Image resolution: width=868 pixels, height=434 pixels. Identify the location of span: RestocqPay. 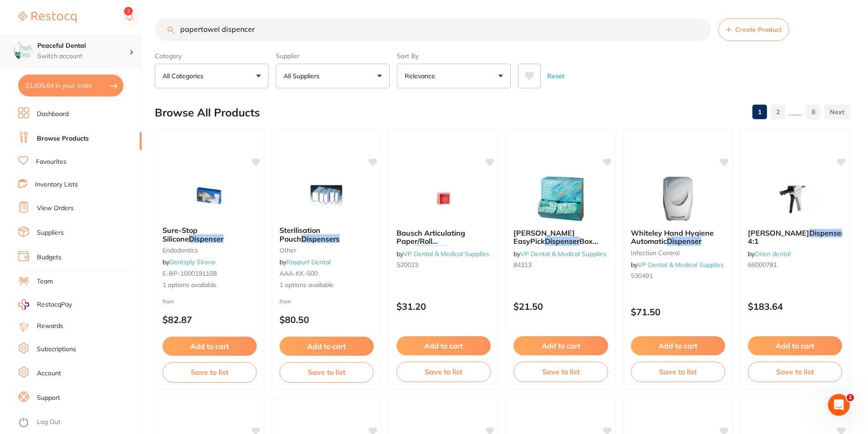
(54, 305).